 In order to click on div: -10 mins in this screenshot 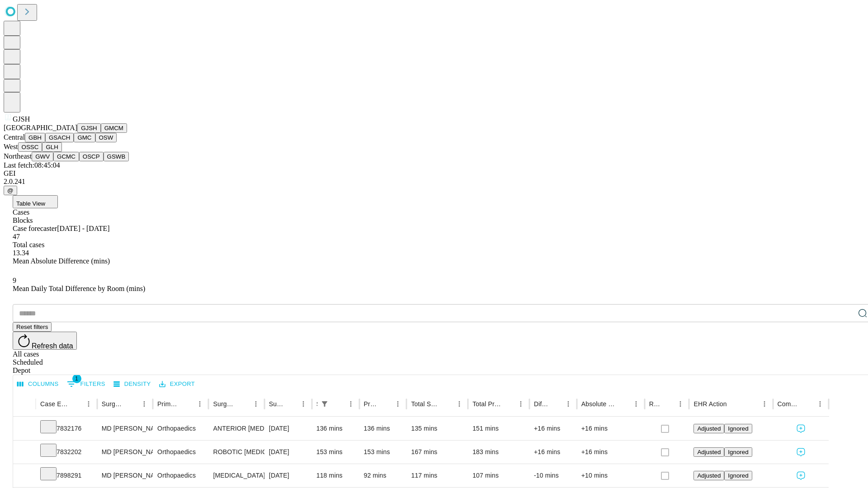, I will do `click(553, 475)`.